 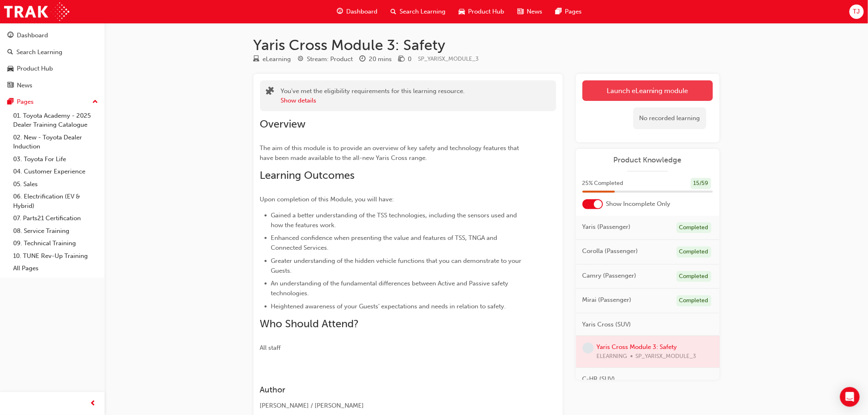 I want to click on a: All Pages, so click(x=55, y=268).